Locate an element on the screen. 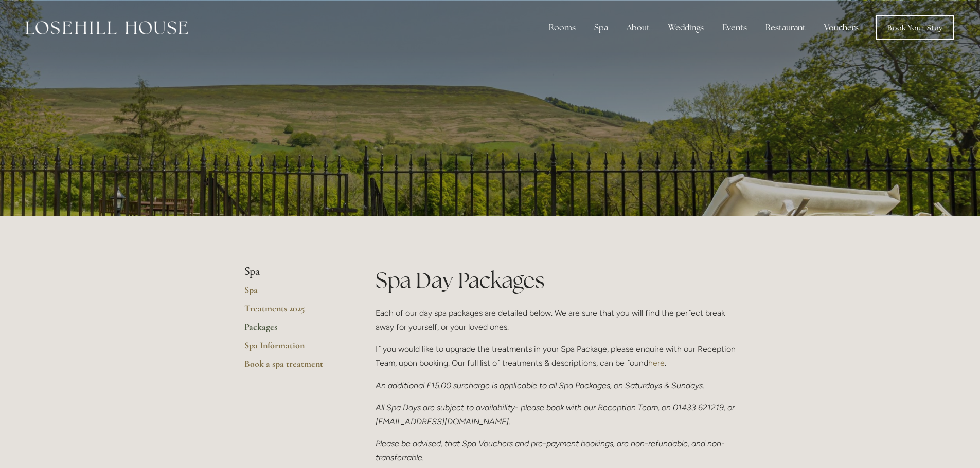 The height and width of the screenshot is (468, 980). a: Spa is located at coordinates (293, 293).